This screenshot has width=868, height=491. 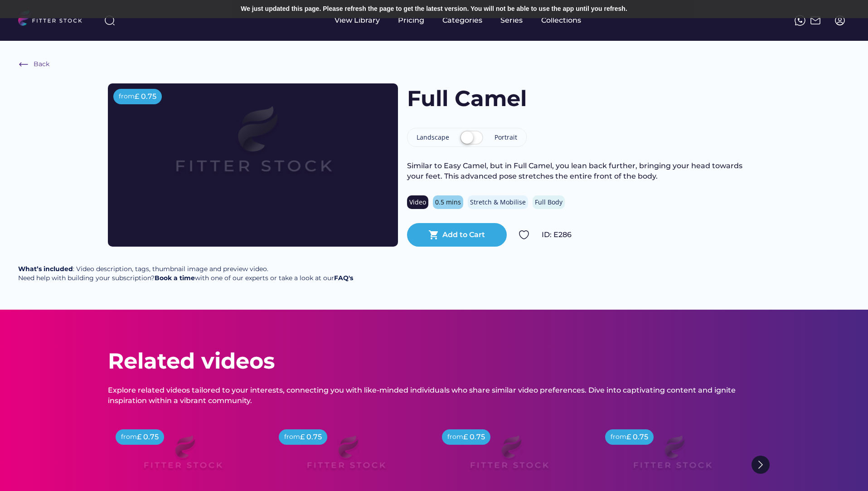 I want to click on img: search-normal%203.svg, so click(x=110, y=21).